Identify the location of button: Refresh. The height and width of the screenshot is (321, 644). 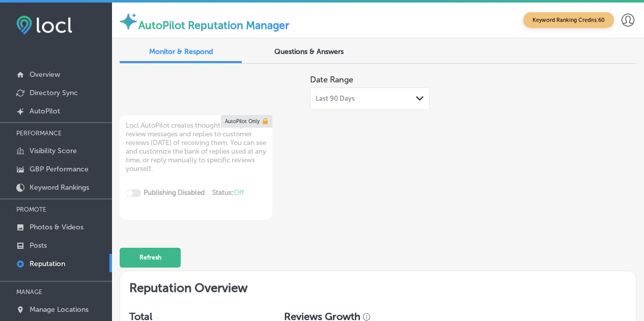
(150, 257).